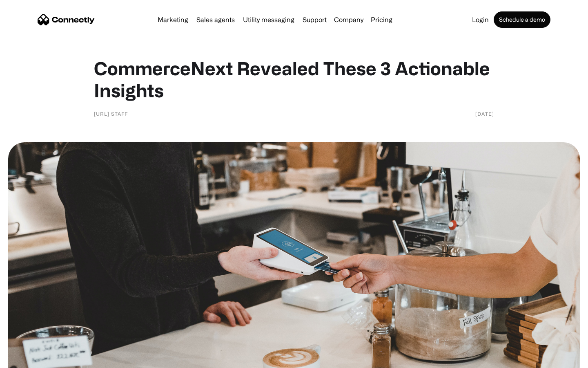 This screenshot has height=368, width=588. I want to click on a: Schedule a demo, so click(522, 20).